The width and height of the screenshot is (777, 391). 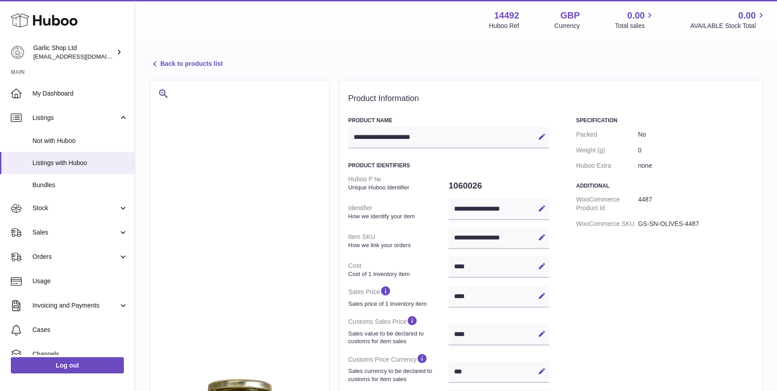 I want to click on dt: Customs Sales Price, so click(x=398, y=329).